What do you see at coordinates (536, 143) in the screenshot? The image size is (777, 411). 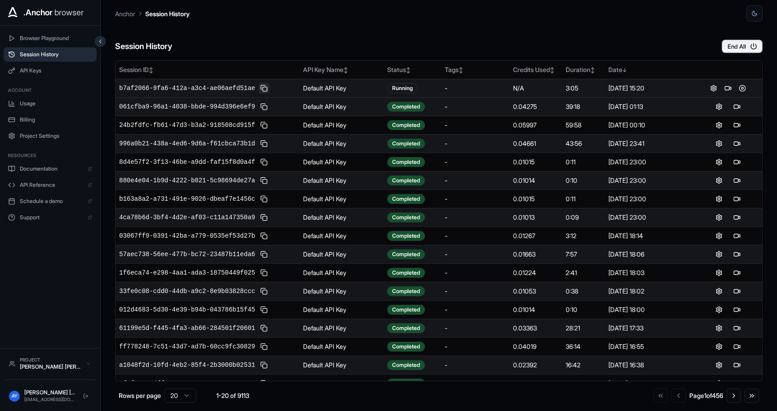 I see `div: 0.04661` at bounding box center [536, 143].